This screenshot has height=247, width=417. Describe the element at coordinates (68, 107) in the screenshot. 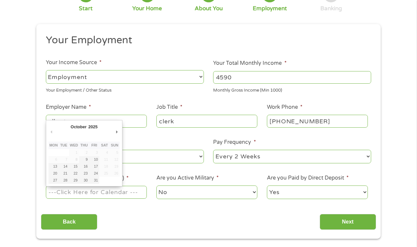

I see `label: Employer Name` at that location.